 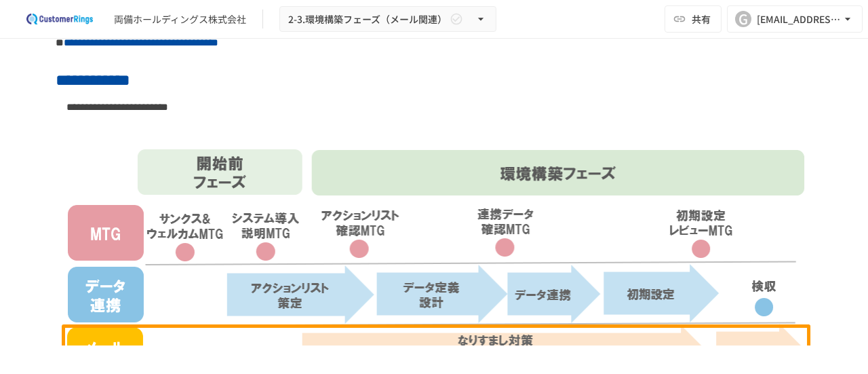 What do you see at coordinates (368, 19) in the screenshot?
I see `span: 2-3.環境構築フェーズ（メール関連）` at bounding box center [368, 19].